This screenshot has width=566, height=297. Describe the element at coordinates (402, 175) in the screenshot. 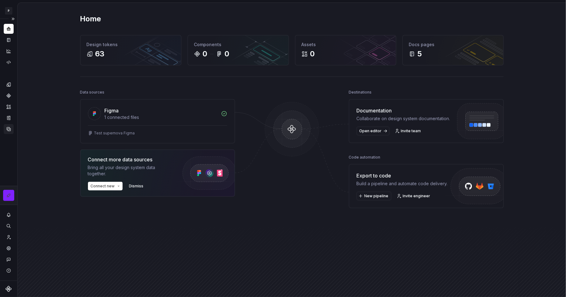

I see `div: Export to code` at that location.